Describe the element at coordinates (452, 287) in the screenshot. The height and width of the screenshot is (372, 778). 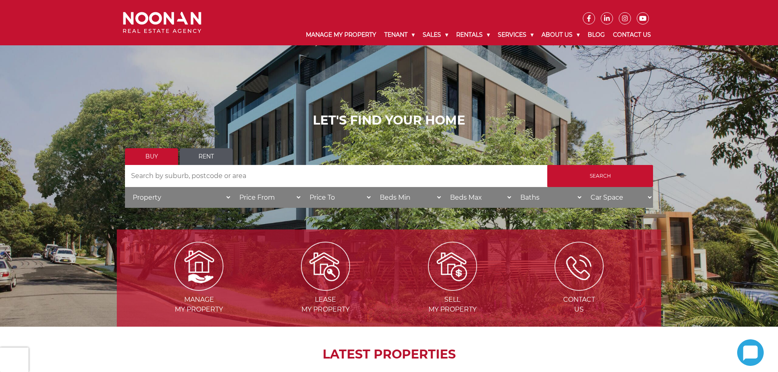
I see `a: Sell my property Sellmy Property` at that location.